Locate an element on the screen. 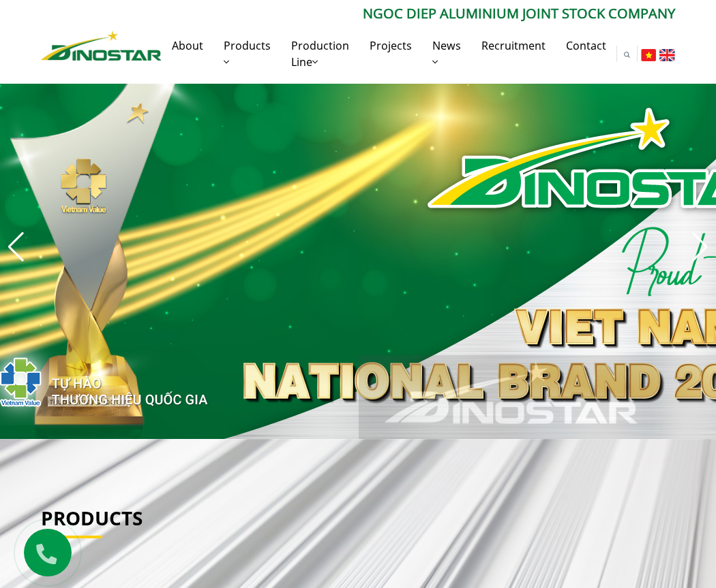  img: search is located at coordinates (626, 54).